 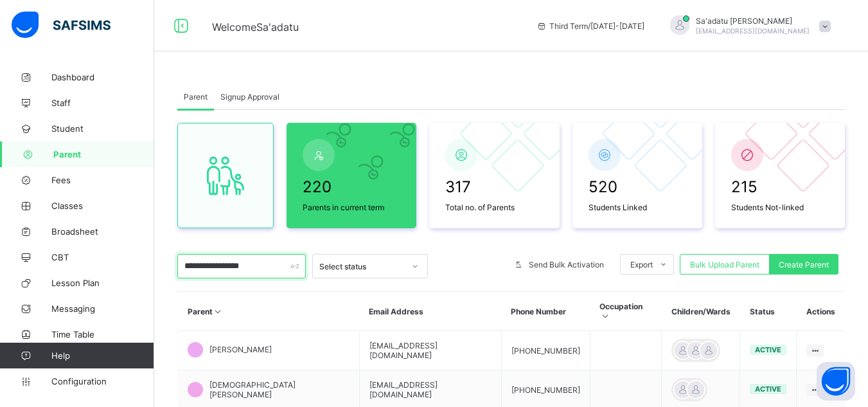 I want to click on span: Help, so click(x=102, y=355).